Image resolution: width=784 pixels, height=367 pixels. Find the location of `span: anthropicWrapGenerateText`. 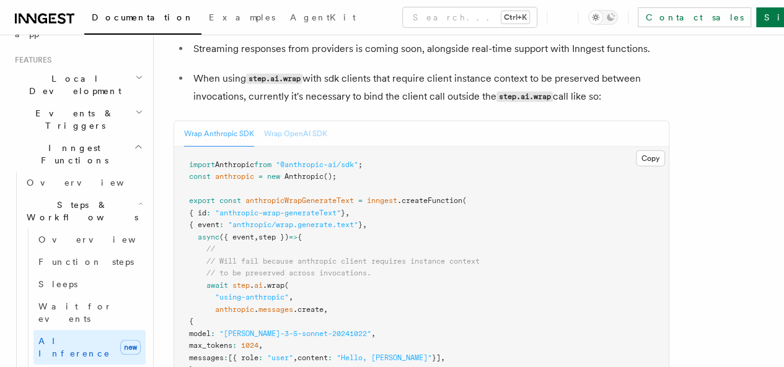

span: anthropicWrapGenerateText is located at coordinates (299, 201).